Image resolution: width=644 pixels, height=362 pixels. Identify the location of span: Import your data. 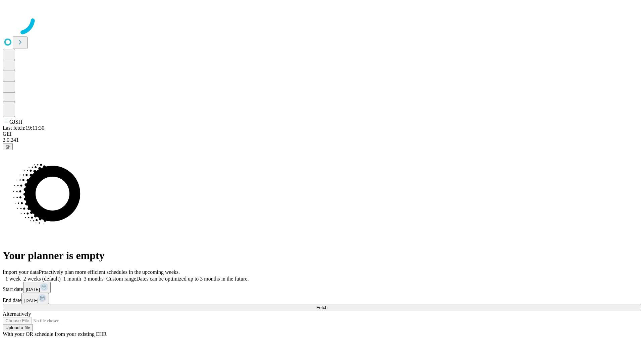
(21, 272).